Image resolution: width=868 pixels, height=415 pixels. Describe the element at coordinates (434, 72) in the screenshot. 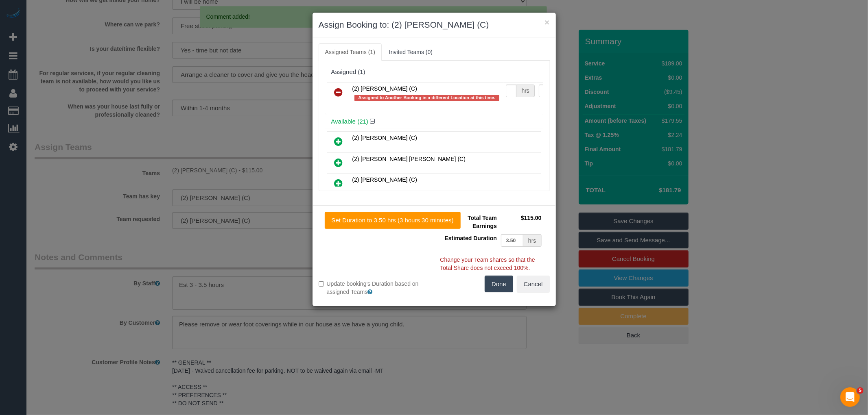

I see `div: Assigned (1)` at that location.